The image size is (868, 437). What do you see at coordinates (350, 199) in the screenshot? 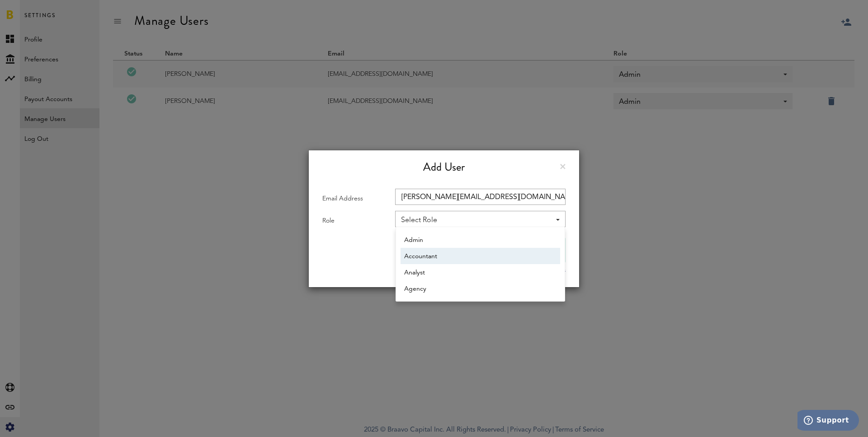
I see `label: Email Address` at bounding box center [350, 199].